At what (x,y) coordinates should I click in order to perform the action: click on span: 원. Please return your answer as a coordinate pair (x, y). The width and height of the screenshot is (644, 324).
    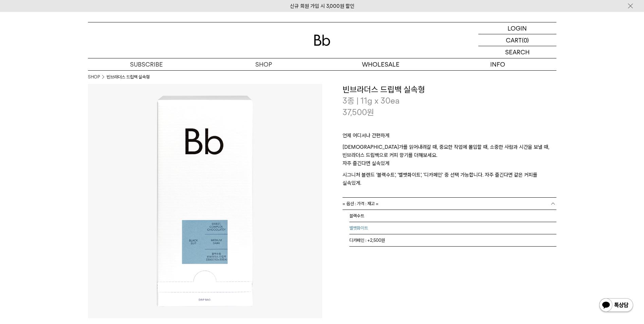
    Looking at the image, I should click on (371, 112).